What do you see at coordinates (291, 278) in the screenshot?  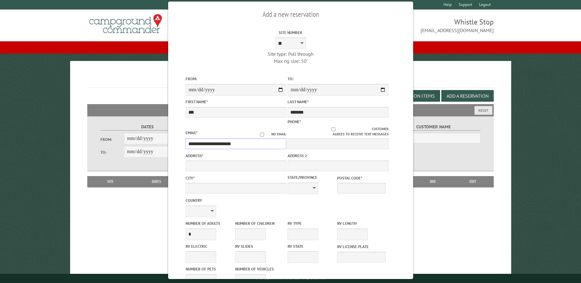 I see `small: © Campground Commander LLC. All rights reserved.` at bounding box center [291, 278].